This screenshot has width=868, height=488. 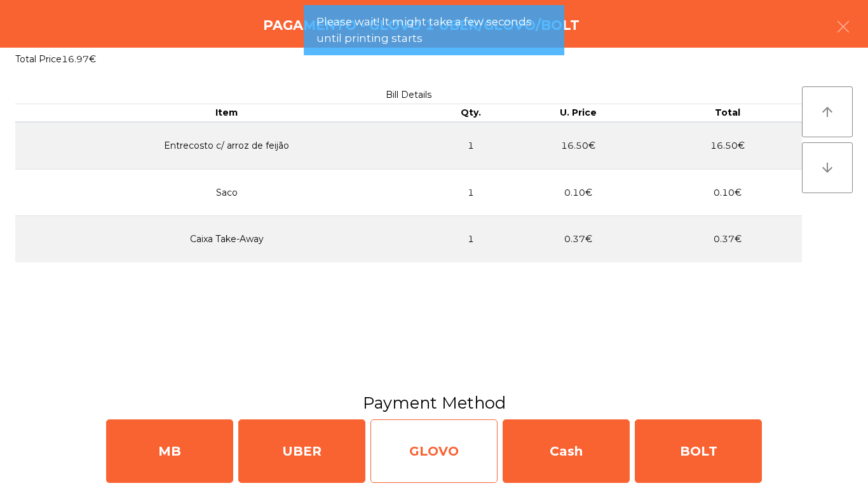 What do you see at coordinates (227, 145) in the screenshot?
I see `td: Entrecosto c/ arroz de feijão` at bounding box center [227, 145].